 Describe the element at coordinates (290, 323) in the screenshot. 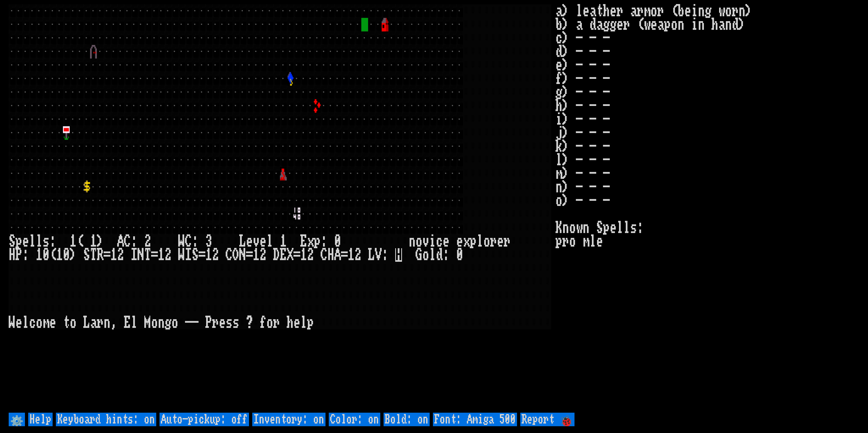

I see `div: h` at that location.